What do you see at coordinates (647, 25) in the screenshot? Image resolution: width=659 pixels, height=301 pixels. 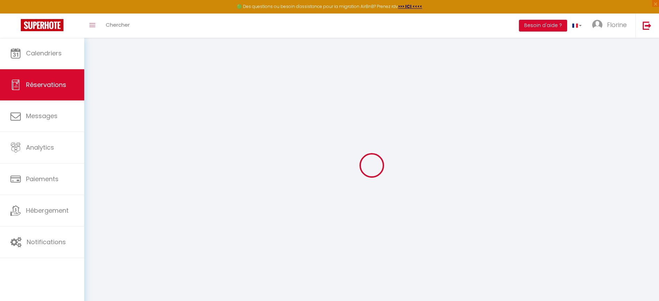 I see `img: logout` at bounding box center [647, 25].